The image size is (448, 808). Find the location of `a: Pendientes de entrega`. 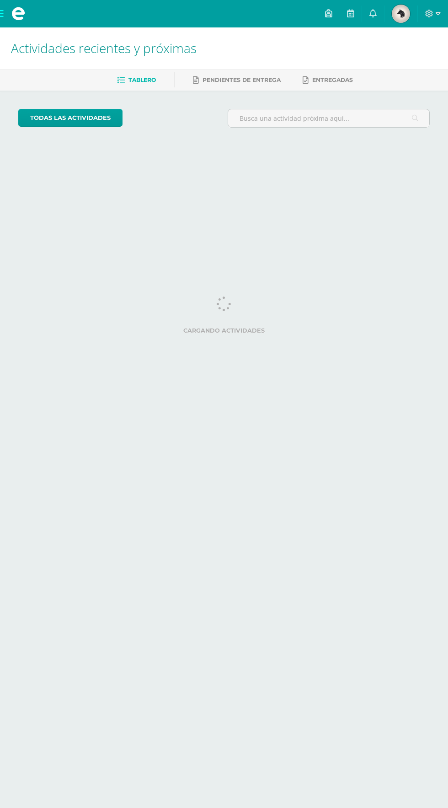

a: Pendientes de entrega is located at coordinates (237, 80).